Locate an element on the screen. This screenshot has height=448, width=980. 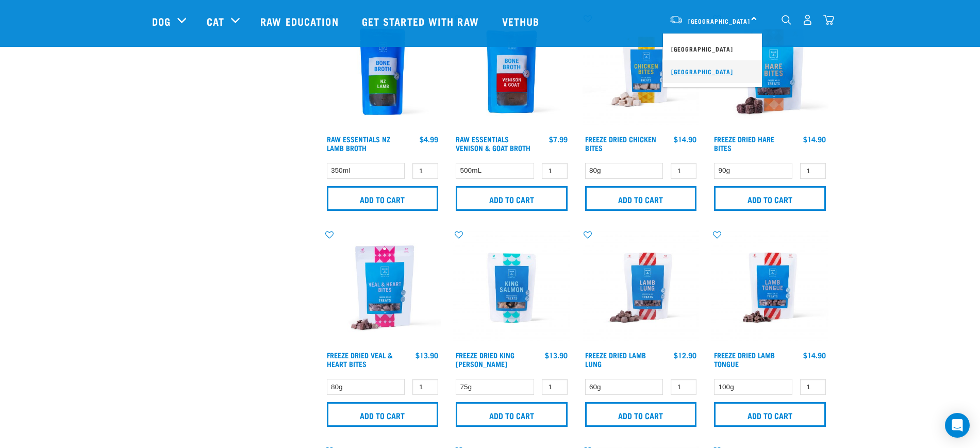
img: home-icon@2x.png is located at coordinates (828, 20).